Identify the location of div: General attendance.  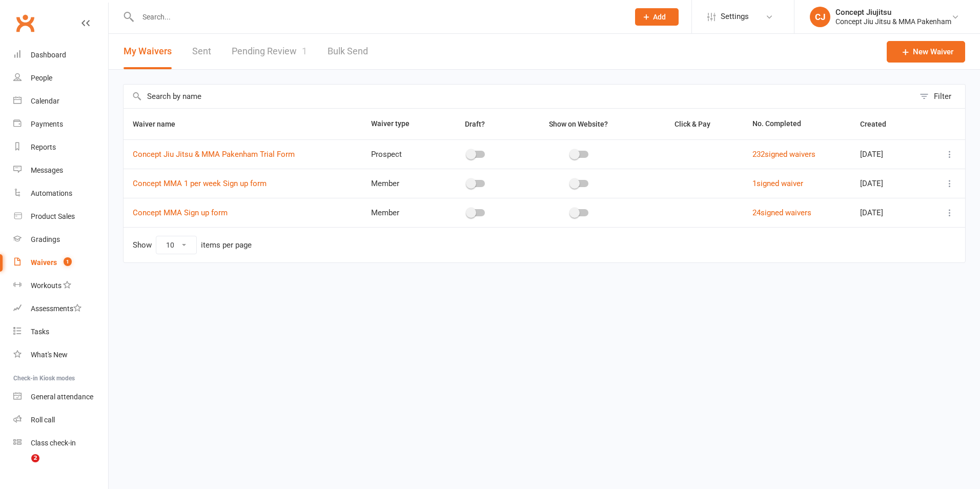
(62, 397).